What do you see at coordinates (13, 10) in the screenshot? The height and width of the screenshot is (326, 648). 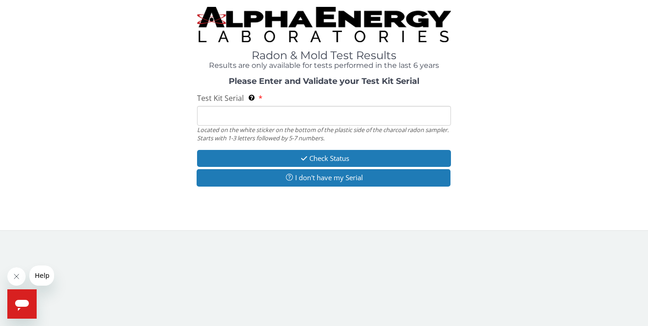 I see `span: Help` at bounding box center [13, 10].